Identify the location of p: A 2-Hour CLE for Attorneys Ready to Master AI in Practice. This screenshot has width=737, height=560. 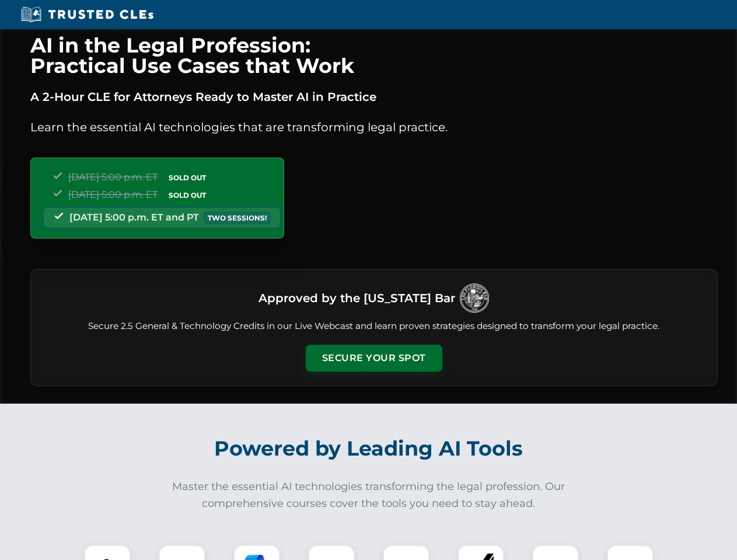
(374, 97).